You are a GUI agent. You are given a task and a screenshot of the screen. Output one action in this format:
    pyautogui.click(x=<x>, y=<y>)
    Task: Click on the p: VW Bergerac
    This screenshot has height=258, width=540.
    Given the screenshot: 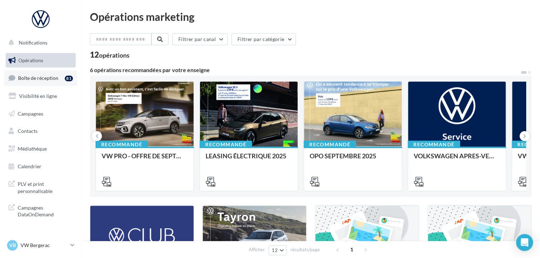 What is the action you would take?
    pyautogui.click(x=44, y=246)
    